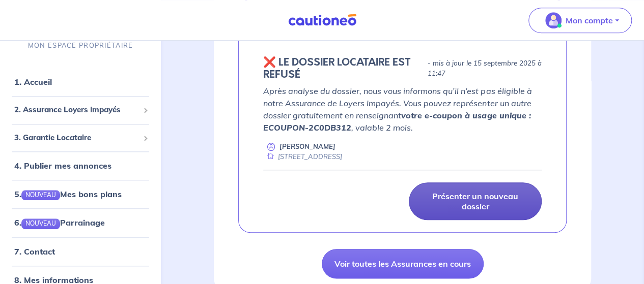 The height and width of the screenshot is (284, 644). What do you see at coordinates (76, 138) in the screenshot?
I see `span: 3. Garantie Locataire` at bounding box center [76, 138].